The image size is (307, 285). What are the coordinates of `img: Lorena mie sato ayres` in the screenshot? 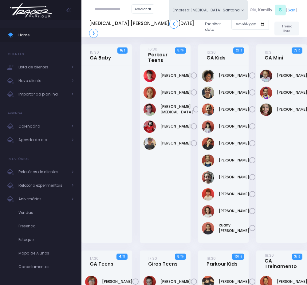 It's located at (150, 127).